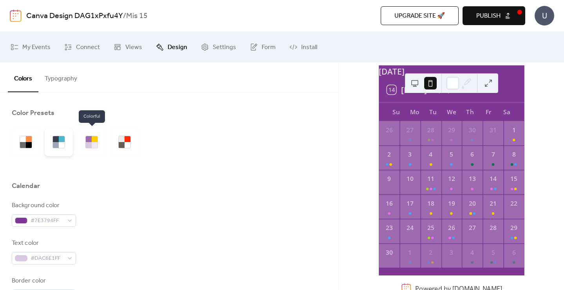  What do you see at coordinates (507, 111) in the screenshot?
I see `div: Sa` at bounding box center [507, 111].